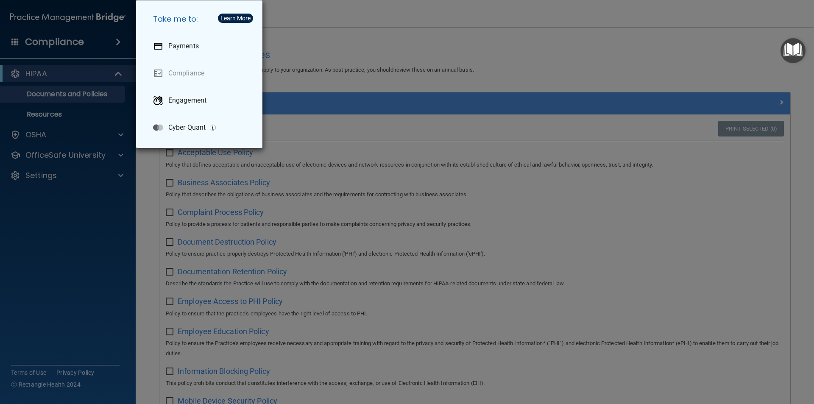  Describe the element at coordinates (187, 128) in the screenshot. I see `p: Cyber Quant` at that location.